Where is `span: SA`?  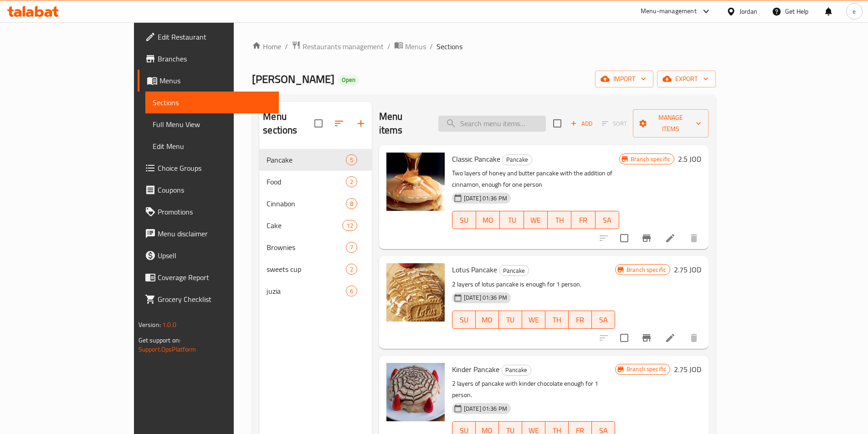
span: SA is located at coordinates (607, 220).